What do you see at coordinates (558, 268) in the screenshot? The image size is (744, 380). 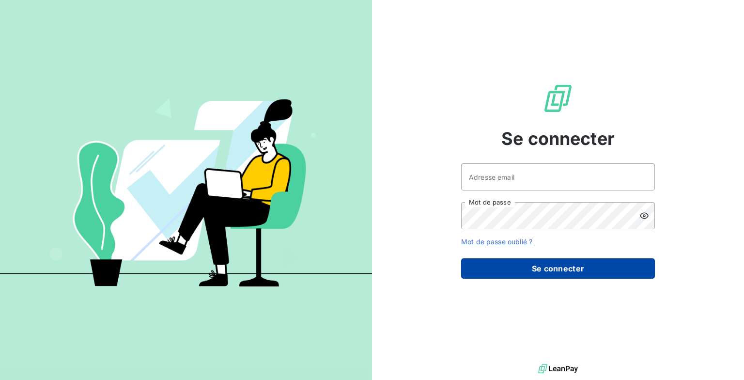 I see `button: Se connecter` at bounding box center [558, 268].